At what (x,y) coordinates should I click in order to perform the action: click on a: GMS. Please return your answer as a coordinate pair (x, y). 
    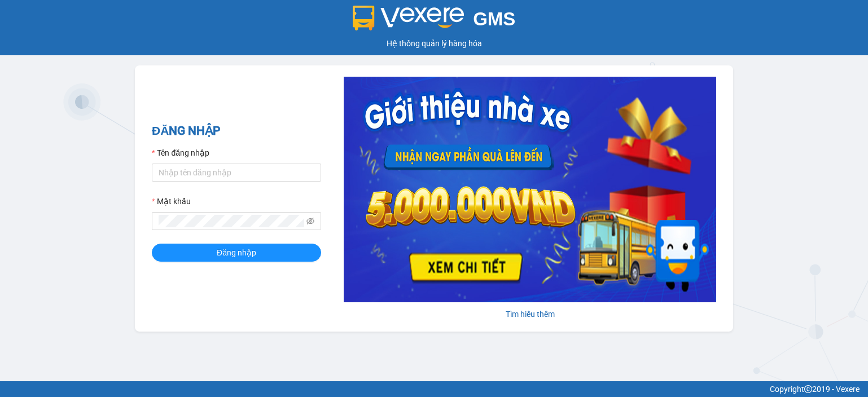
    Looking at the image, I should click on (434, 22).